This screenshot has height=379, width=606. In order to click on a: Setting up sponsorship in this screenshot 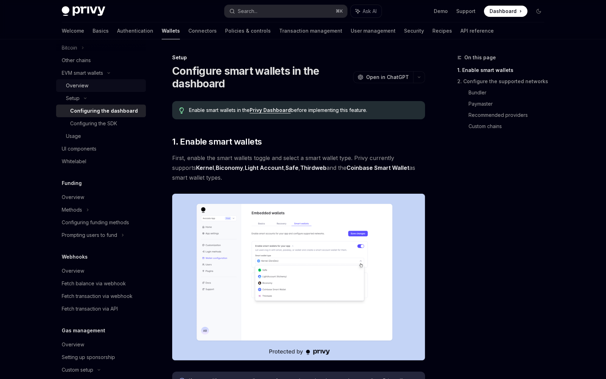, I will do `click(101, 357)`.